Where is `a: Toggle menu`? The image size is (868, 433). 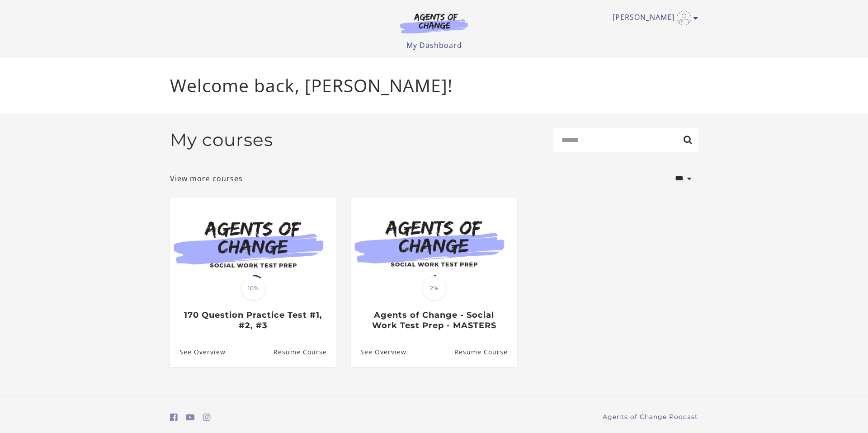
a: Toggle menu is located at coordinates (653, 18).